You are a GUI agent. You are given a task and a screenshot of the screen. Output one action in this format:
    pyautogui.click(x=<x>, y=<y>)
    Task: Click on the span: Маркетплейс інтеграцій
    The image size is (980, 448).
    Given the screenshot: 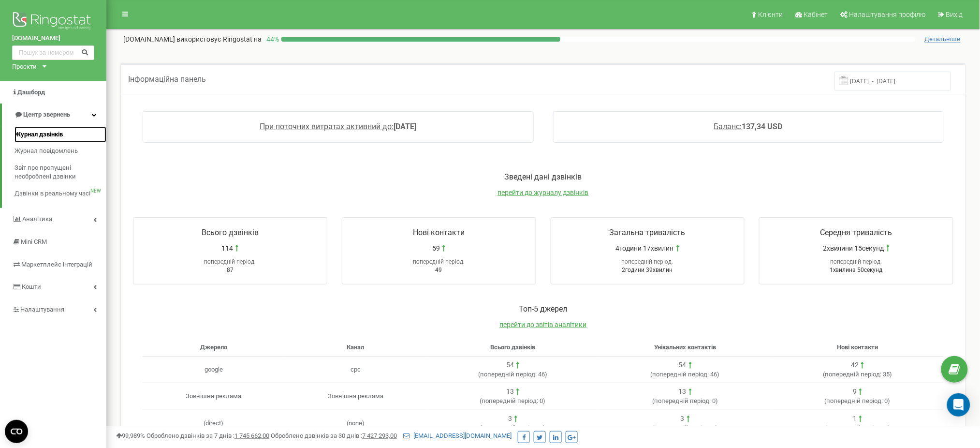 What is the action you would take?
    pyautogui.click(x=57, y=264)
    